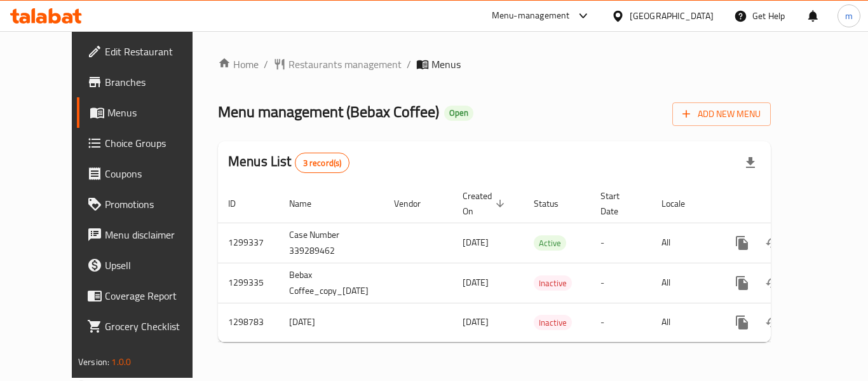 This screenshot has height=381, width=868. I want to click on a: Home, so click(238, 64).